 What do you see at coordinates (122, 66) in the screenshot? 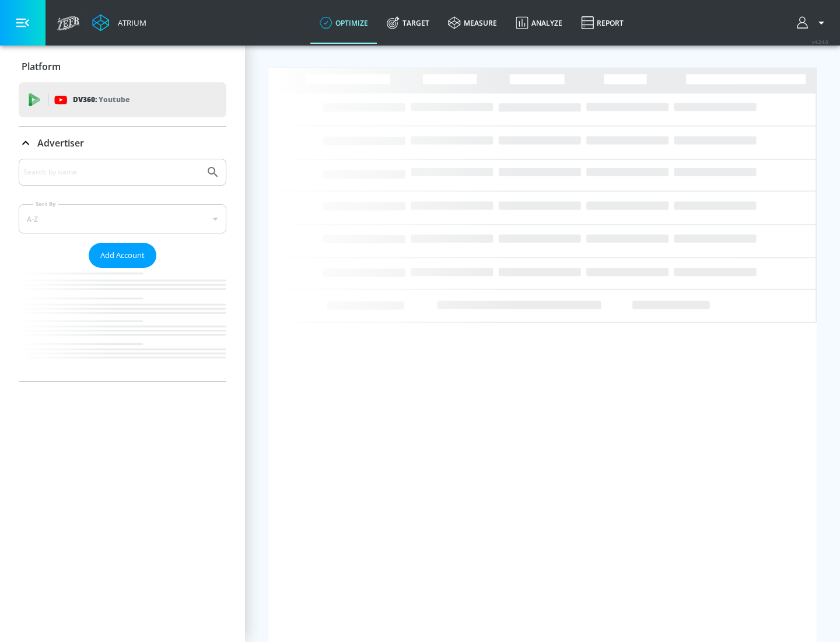
I see `div: Platform` at bounding box center [122, 66].